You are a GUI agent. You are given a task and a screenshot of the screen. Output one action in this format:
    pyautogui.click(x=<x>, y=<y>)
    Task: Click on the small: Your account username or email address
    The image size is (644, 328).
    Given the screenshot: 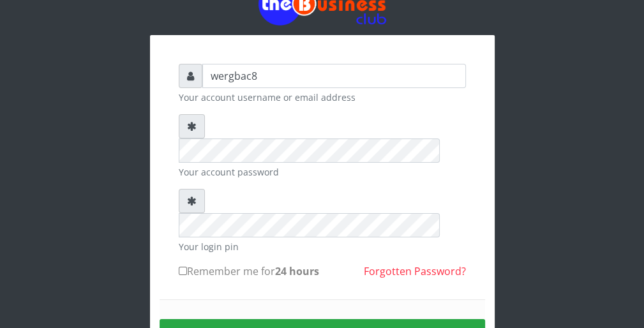 What is the action you would take?
    pyautogui.click(x=322, y=97)
    